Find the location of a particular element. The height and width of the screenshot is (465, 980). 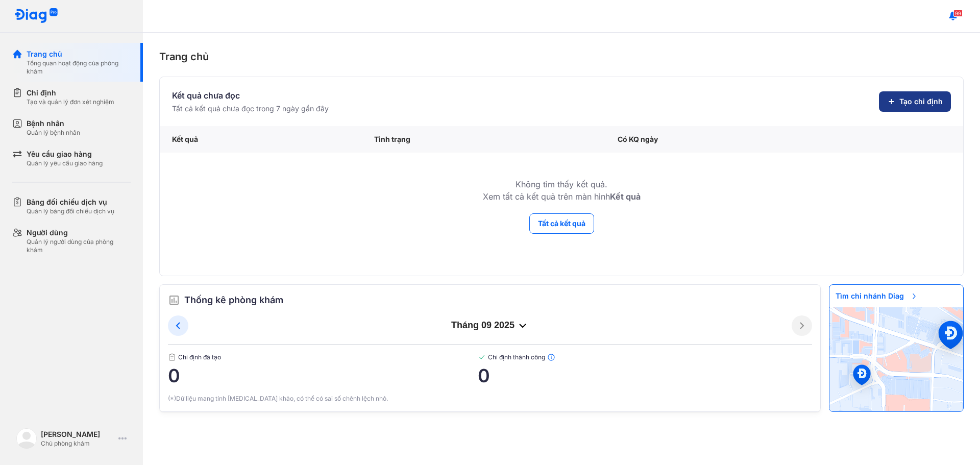

span: Thống kê phòng khám is located at coordinates (234, 300).